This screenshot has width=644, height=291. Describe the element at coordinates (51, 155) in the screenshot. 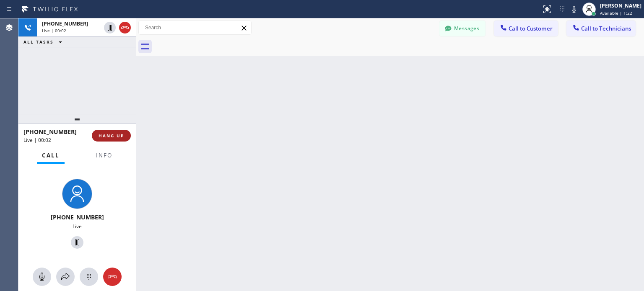

I see `button: Call` at that location.